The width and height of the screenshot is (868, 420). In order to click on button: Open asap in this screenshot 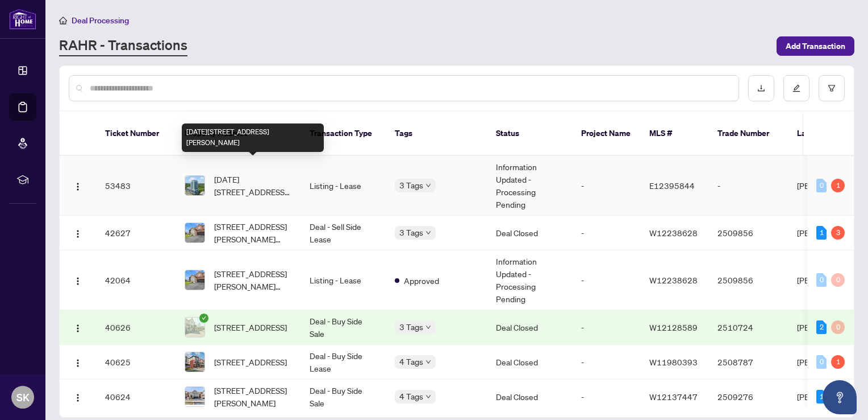, I will do `click(840, 397)`.